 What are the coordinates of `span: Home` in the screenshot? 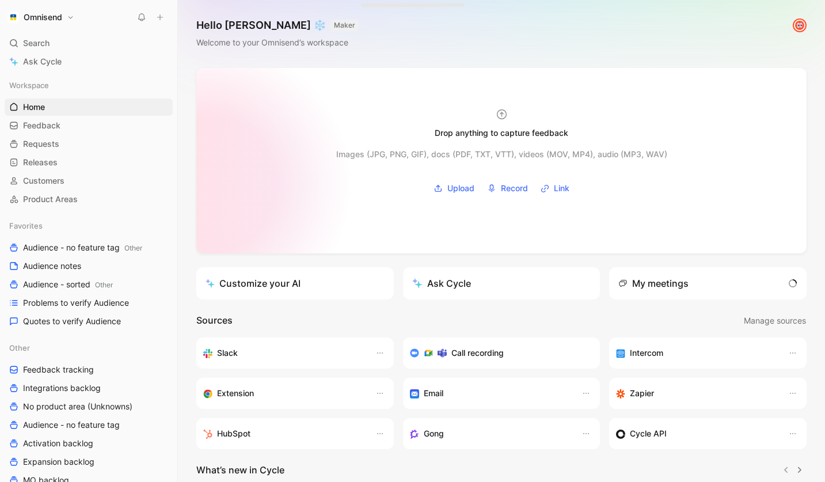 It's located at (34, 107).